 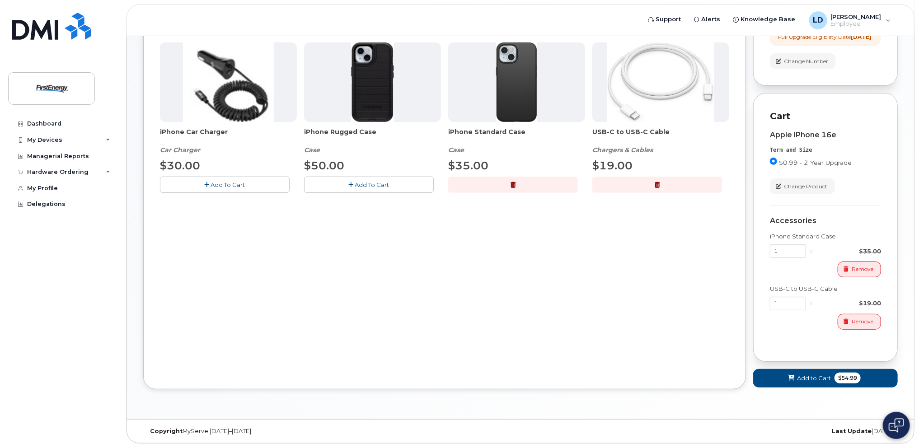 I want to click on span: $19.00, so click(x=612, y=165).